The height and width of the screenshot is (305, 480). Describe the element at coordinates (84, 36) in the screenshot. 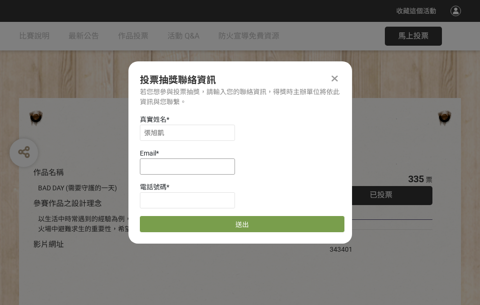

I see `a: 最新公告` at that location.